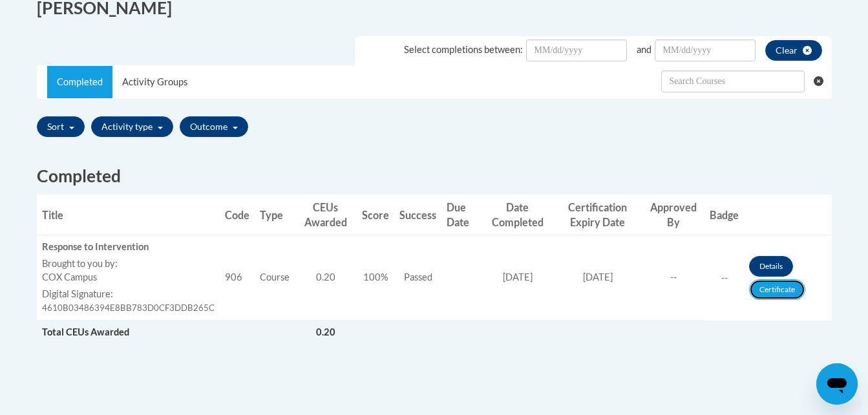  What do you see at coordinates (823, 82) in the screenshot?
I see `button: Clear searching` at bounding box center [823, 82].